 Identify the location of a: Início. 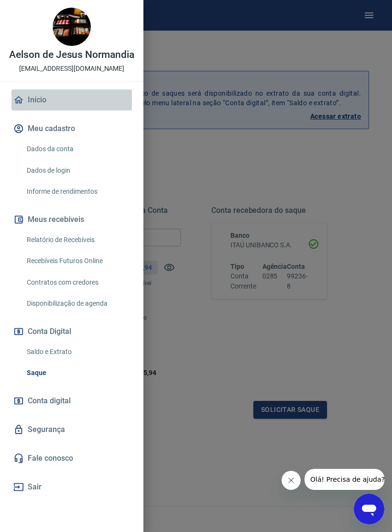
(72, 100).